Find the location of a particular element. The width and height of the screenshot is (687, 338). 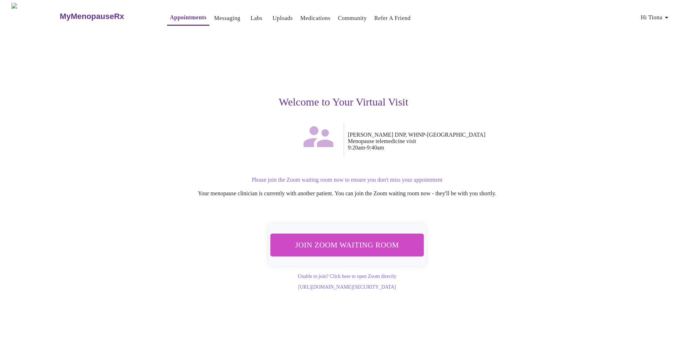

button: Community is located at coordinates (352, 18).